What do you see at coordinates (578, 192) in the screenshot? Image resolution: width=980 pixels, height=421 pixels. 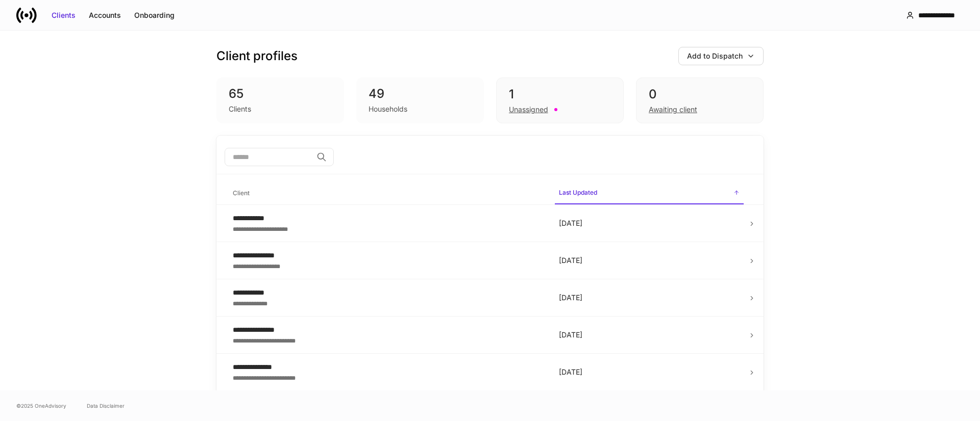 I see `h6: Last Updated` at bounding box center [578, 192].